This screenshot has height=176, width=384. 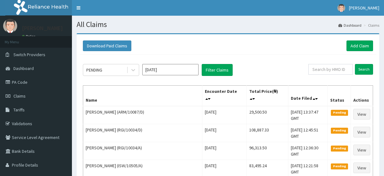 I want to click on a: Add Claim, so click(x=360, y=46).